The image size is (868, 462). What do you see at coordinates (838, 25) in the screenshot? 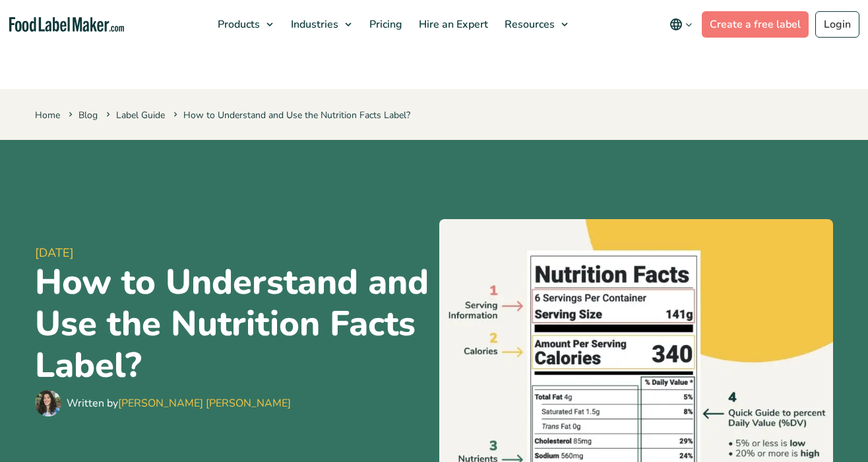
I see `a: Login` at bounding box center [838, 25].